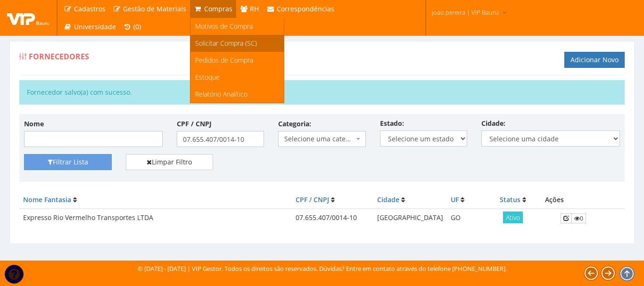 This screenshot has width=644, height=286. What do you see at coordinates (513, 218) in the screenshot?
I see `span: Ativo` at bounding box center [513, 218].